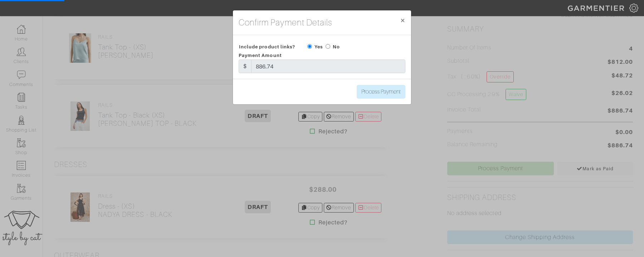  Describe the element at coordinates (285, 23) in the screenshot. I see `h4: Confirm Payment Details` at that location.